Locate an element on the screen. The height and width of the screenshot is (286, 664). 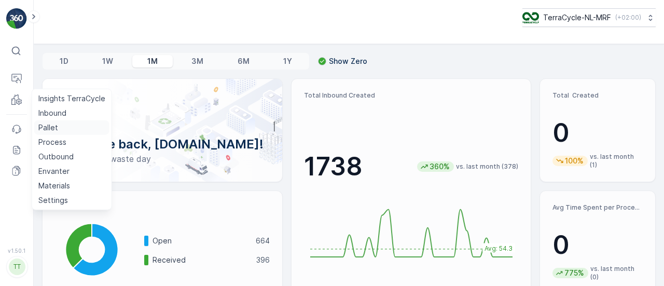
img: logo is located at coordinates (17, 19).